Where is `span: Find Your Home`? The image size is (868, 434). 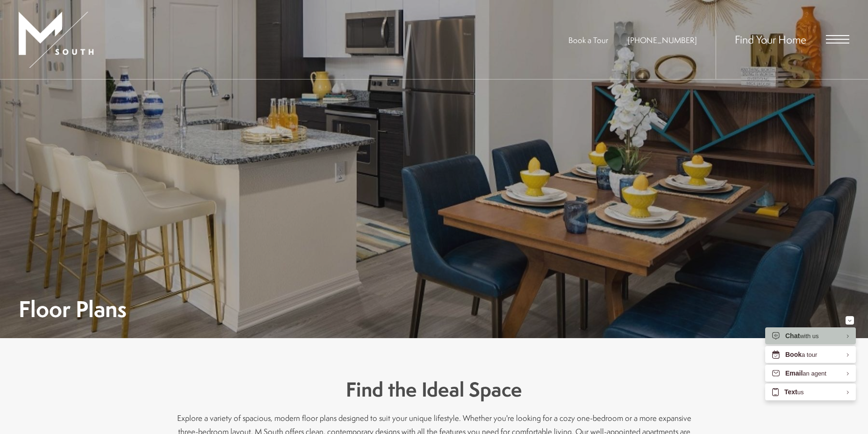 span: Find Your Home is located at coordinates (770, 39).